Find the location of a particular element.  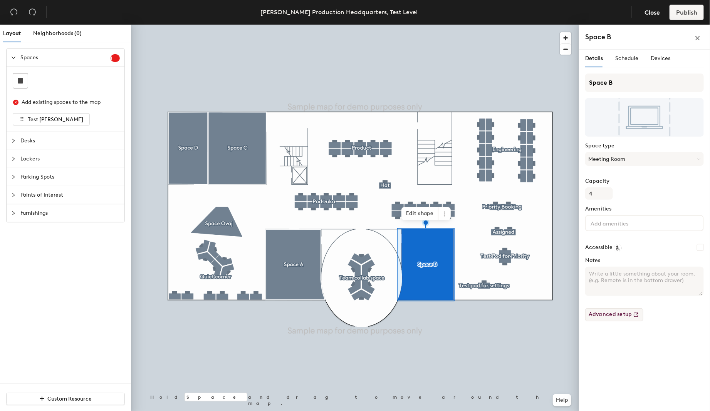

button: Publish is located at coordinates (687, 12).